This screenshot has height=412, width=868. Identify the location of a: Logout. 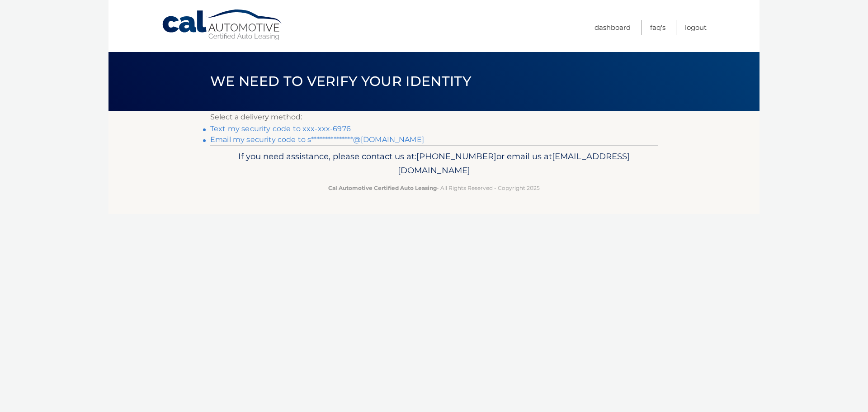
(696, 27).